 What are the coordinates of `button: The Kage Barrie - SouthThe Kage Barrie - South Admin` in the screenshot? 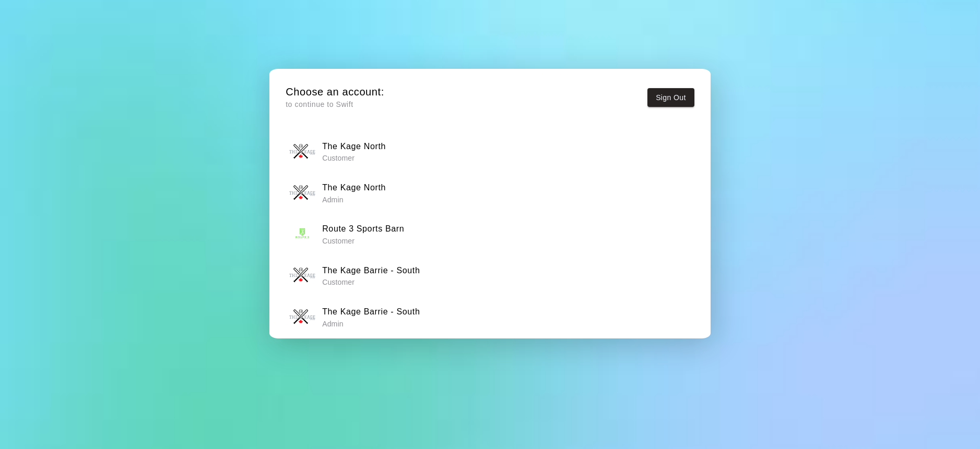 It's located at (490, 317).